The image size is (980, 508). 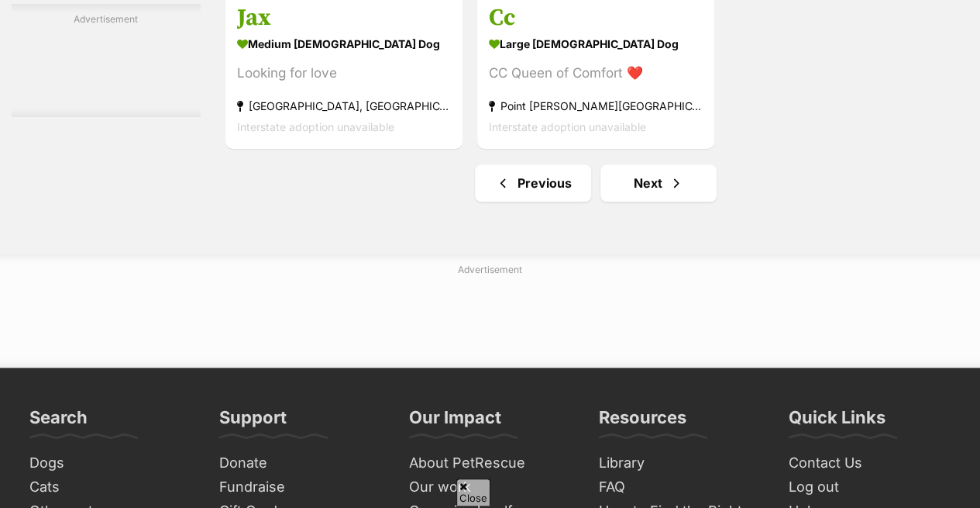 What do you see at coordinates (344, 73) in the screenshot?
I see `div: Looking for love` at bounding box center [344, 73].